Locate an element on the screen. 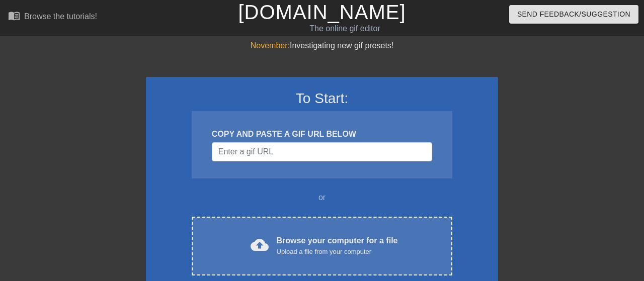 The image size is (644, 281). div: The online gif editor is located at coordinates (345, 29).